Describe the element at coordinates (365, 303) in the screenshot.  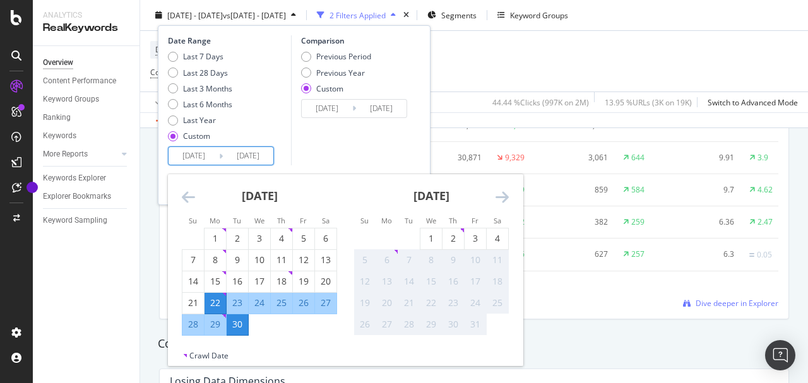
I see `div: 19` at that location.